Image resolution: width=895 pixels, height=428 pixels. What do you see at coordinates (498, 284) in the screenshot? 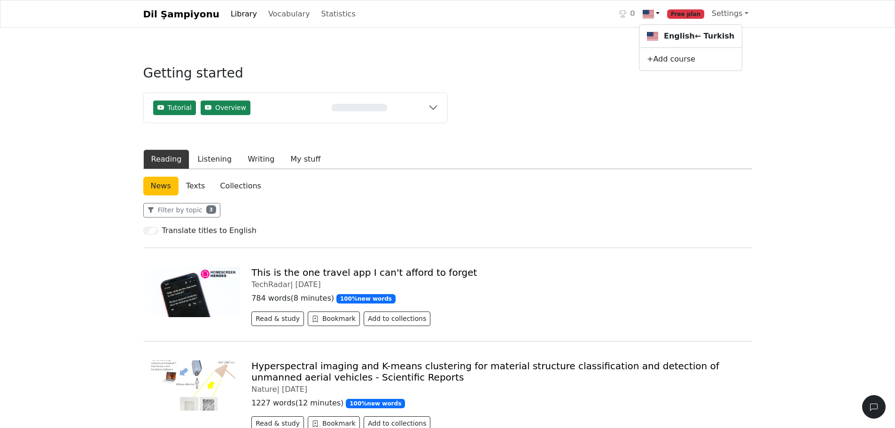
I see `div: TechRadar |` at bounding box center [498, 284].